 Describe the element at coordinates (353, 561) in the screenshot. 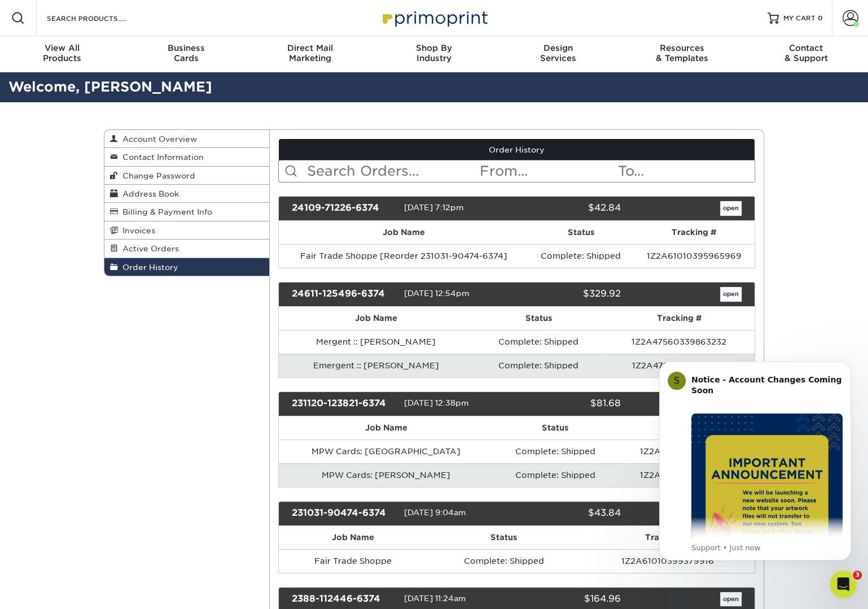

I see `td: Fair Trade Shoppe` at that location.